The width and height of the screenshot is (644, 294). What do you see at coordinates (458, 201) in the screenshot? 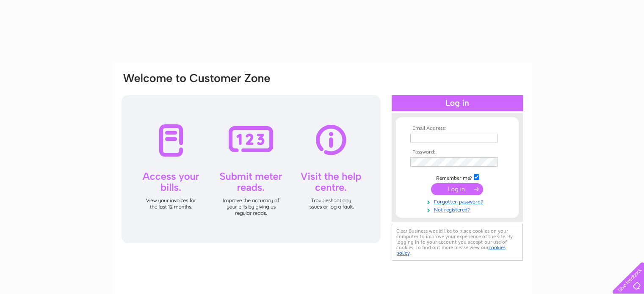
I see `a: Forgotten password?` at bounding box center [458, 201].